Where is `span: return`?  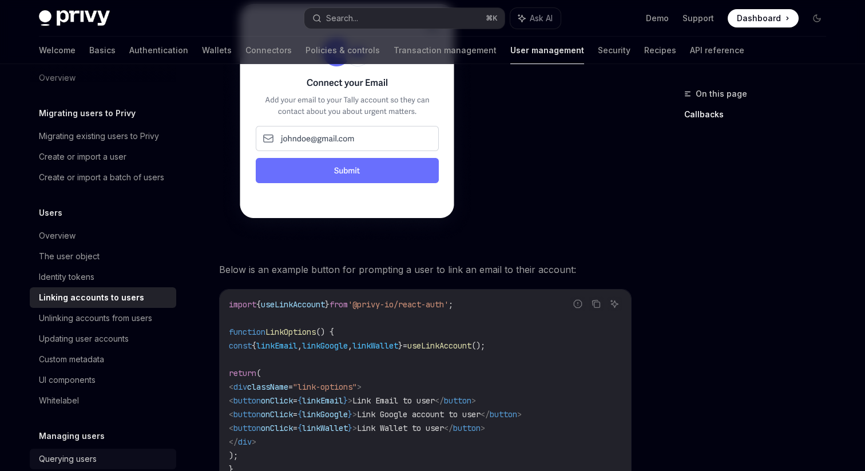
span: return is located at coordinates (243, 373).